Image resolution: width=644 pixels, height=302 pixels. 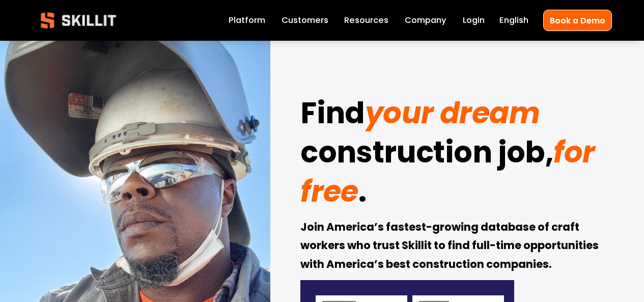 What do you see at coordinates (305, 20) in the screenshot?
I see `a: Customers` at bounding box center [305, 20].